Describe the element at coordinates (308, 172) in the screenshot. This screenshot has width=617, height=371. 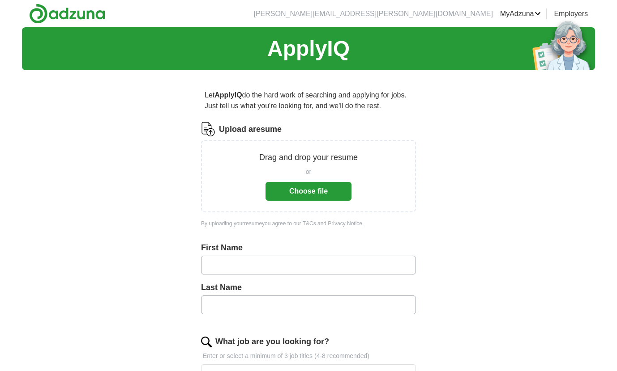
I see `span: or` at that location.